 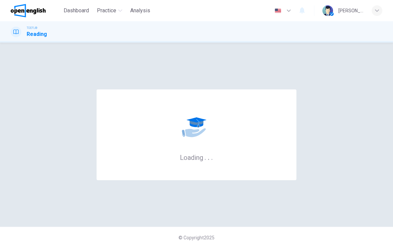 What do you see at coordinates (37, 34) in the screenshot?
I see `h1: Reading` at bounding box center [37, 34].